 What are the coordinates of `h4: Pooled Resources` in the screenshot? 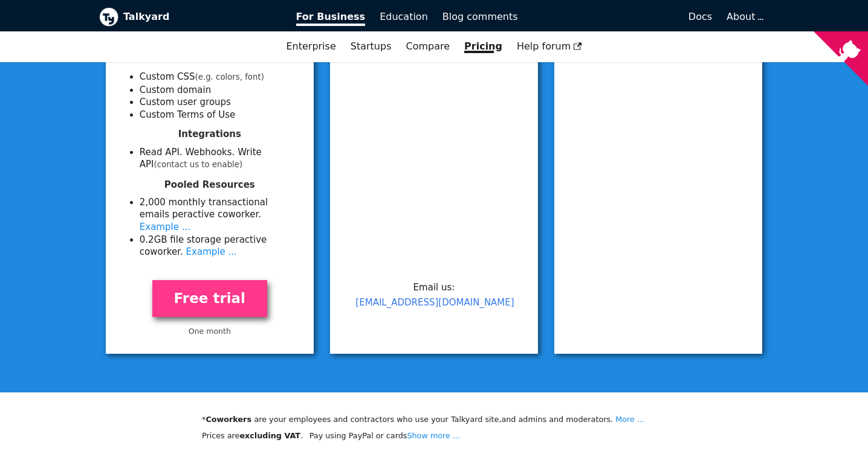 It's located at (210, 185).